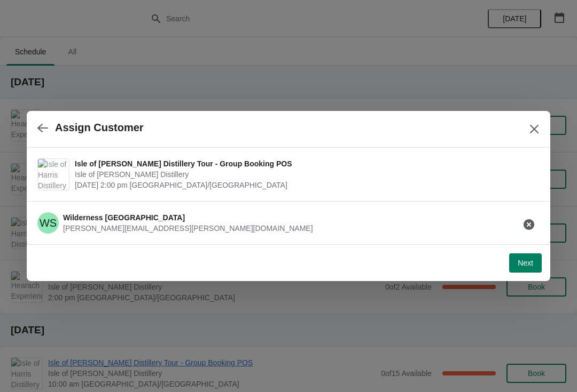  What do you see at coordinates (525, 263) in the screenshot?
I see `span: Next` at bounding box center [525, 263].